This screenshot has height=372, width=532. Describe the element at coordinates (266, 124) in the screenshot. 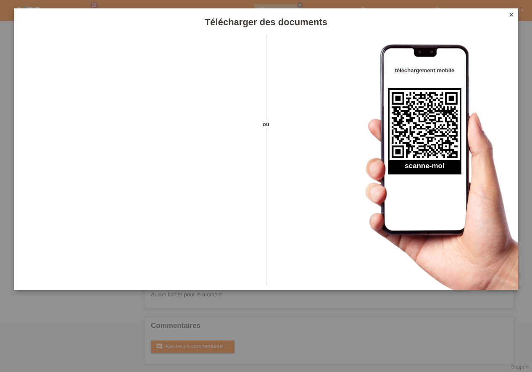

I see `span: ou` at that location.